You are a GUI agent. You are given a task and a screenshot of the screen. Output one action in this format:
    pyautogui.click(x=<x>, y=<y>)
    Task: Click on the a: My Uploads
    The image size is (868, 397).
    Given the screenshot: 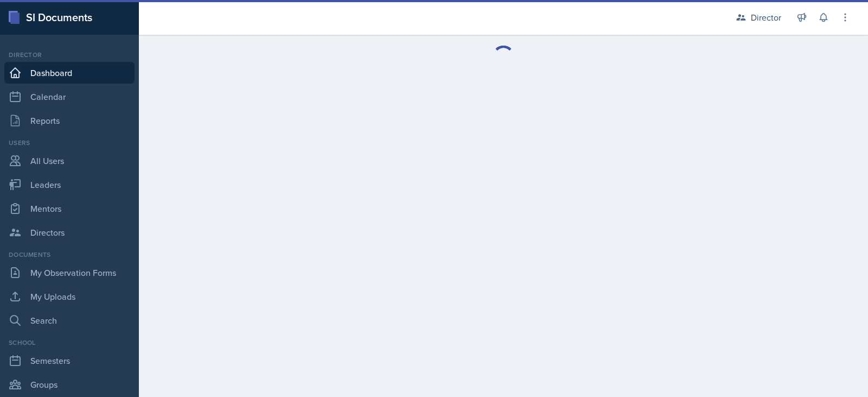 What is the action you would take?
    pyautogui.click(x=69, y=297)
    